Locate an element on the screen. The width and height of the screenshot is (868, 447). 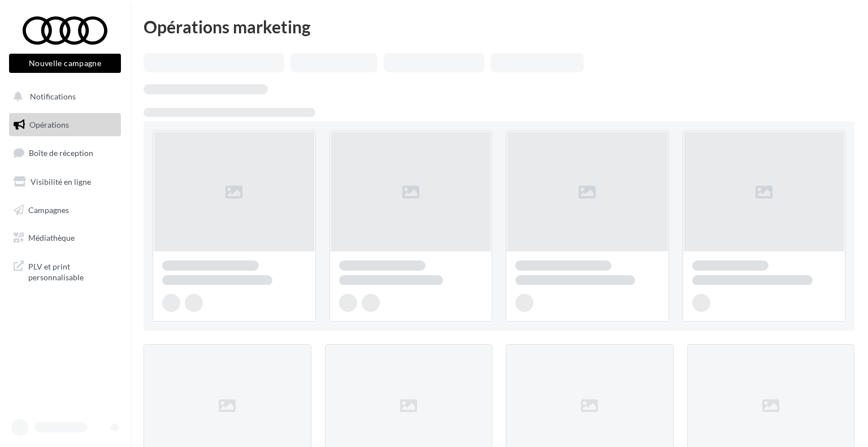
span: Visibilité en ligne is located at coordinates (60, 181).